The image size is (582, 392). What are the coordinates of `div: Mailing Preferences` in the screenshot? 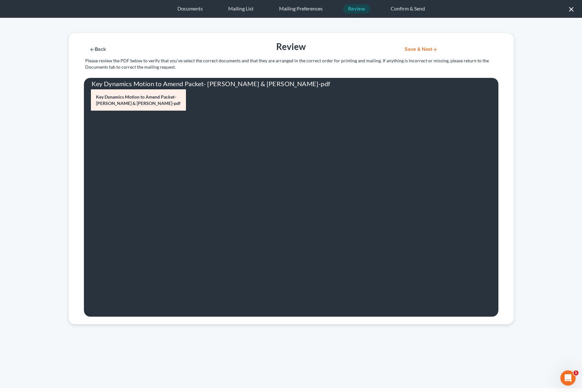 It's located at (301, 9).